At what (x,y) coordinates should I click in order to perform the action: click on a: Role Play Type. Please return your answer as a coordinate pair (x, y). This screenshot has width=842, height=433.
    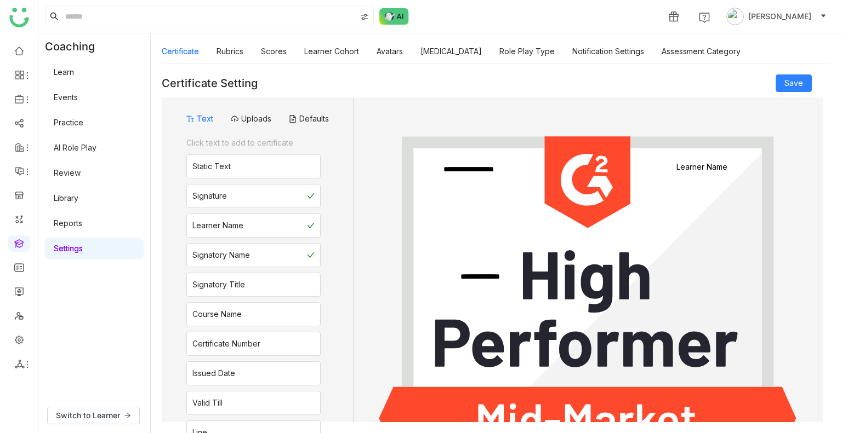
    Looking at the image, I should click on (527, 51).